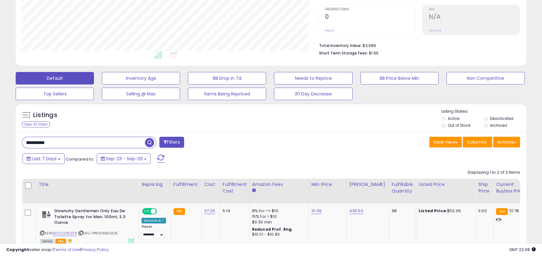  I want to click on h2: N/A, so click(474, 17).